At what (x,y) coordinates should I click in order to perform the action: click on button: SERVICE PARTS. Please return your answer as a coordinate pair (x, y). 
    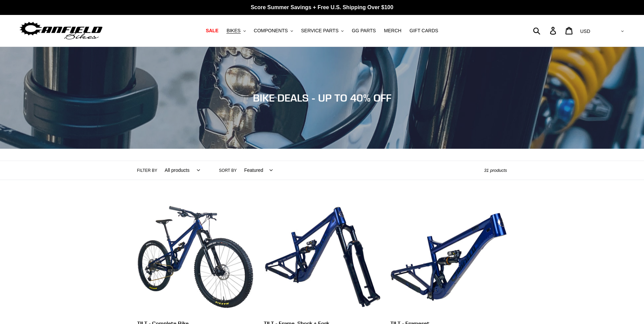
    Looking at the image, I should click on (322, 31).